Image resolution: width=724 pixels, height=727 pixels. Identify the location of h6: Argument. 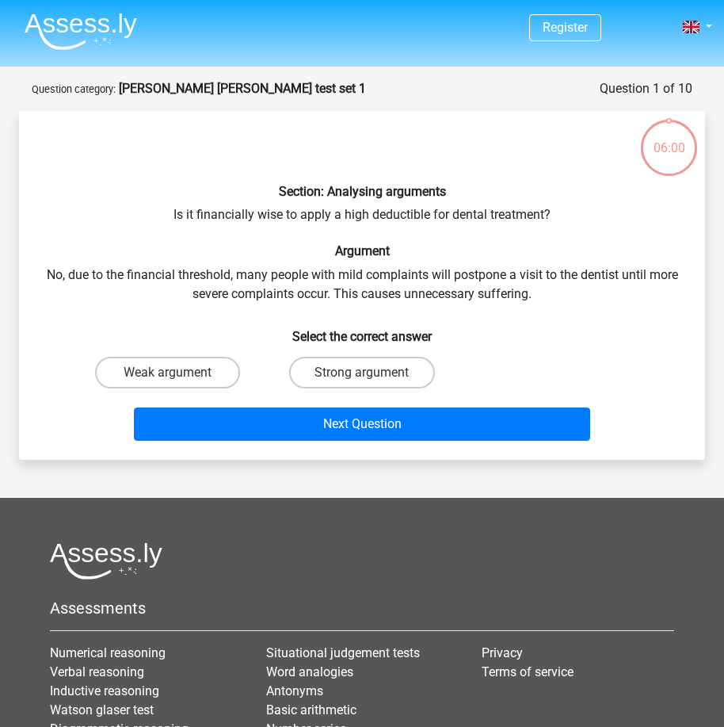
(362, 250).